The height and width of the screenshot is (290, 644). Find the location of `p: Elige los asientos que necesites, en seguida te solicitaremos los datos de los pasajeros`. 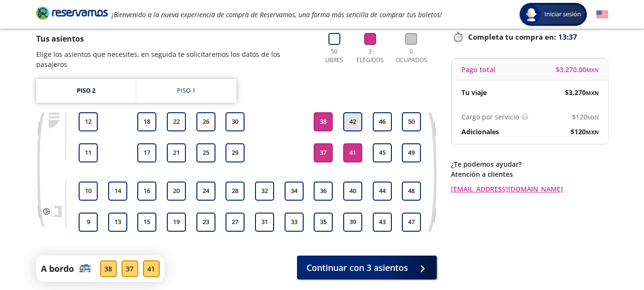

p: Elige los asientos que necesites, en seguida te solicitaremos los datos de los pasajeros is located at coordinates (174, 59).